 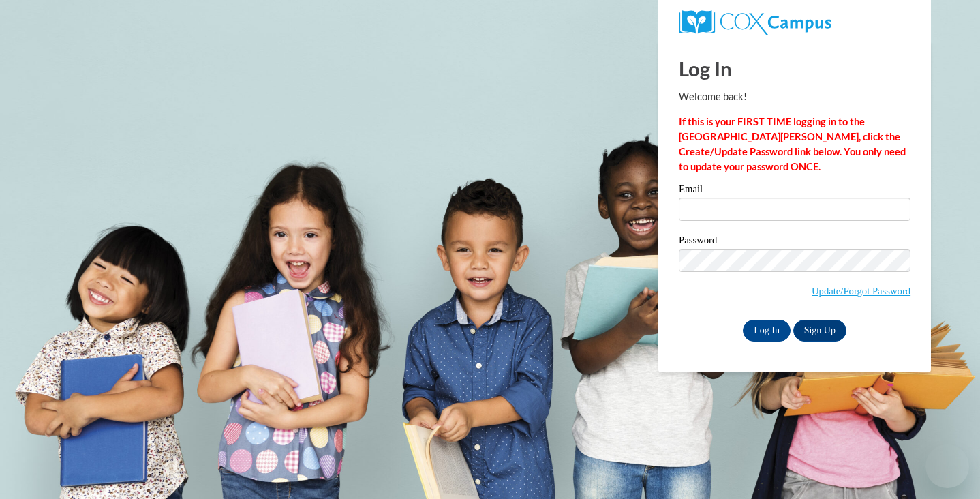 I want to click on a: Sign Up, so click(x=820, y=331).